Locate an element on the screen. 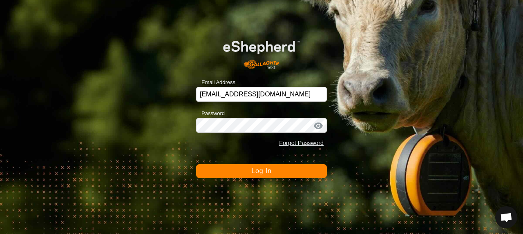 The height and width of the screenshot is (234, 523). a: Forgot Password is located at coordinates (301, 143).